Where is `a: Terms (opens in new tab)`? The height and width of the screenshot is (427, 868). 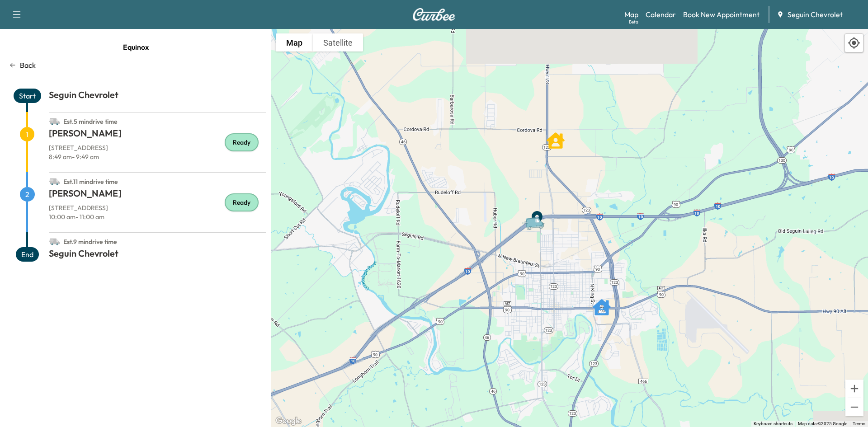 a: Terms (opens in new tab) is located at coordinates (859, 423).